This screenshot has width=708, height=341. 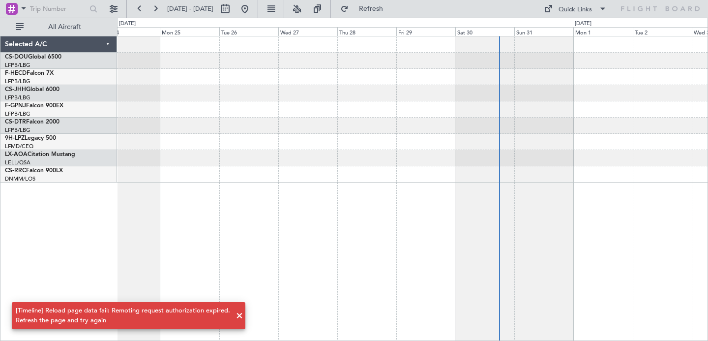 I want to click on a: 9H-LPZLegacy 500, so click(x=30, y=138).